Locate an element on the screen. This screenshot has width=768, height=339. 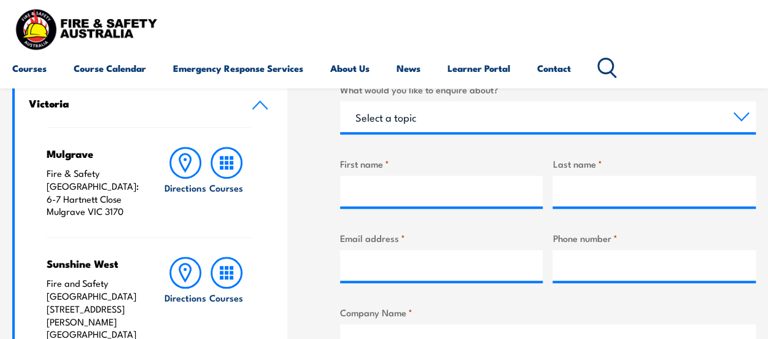
a: Victoria is located at coordinates (151, 104).